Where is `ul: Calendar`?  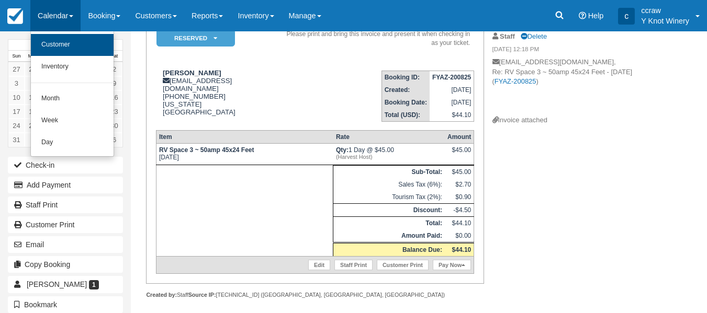
ul: Calendar is located at coordinates (72, 94).